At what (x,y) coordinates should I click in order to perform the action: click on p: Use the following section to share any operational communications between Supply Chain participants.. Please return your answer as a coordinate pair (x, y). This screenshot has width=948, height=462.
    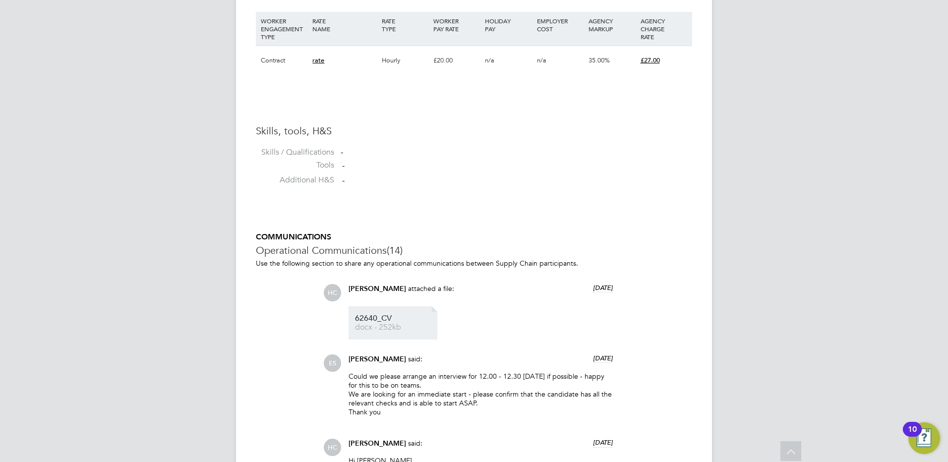
    Looking at the image, I should click on (474, 263).